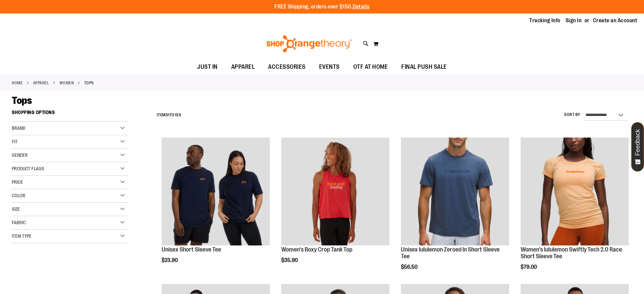 This screenshot has height=294, width=644. I want to click on img: Image of Unisex Short Sleeve Tee, so click(216, 191).